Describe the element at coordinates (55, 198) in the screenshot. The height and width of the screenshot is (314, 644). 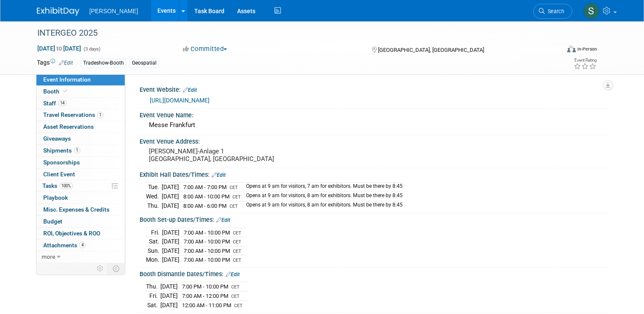
I see `span: Playbook` at that location.